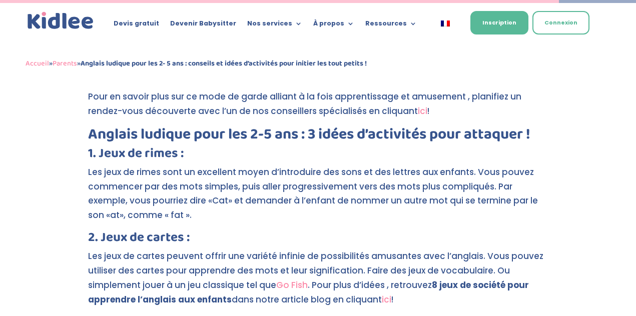  Describe the element at coordinates (318, 240) in the screenshot. I see `h3: 2. Jeux de cartes :` at that location.